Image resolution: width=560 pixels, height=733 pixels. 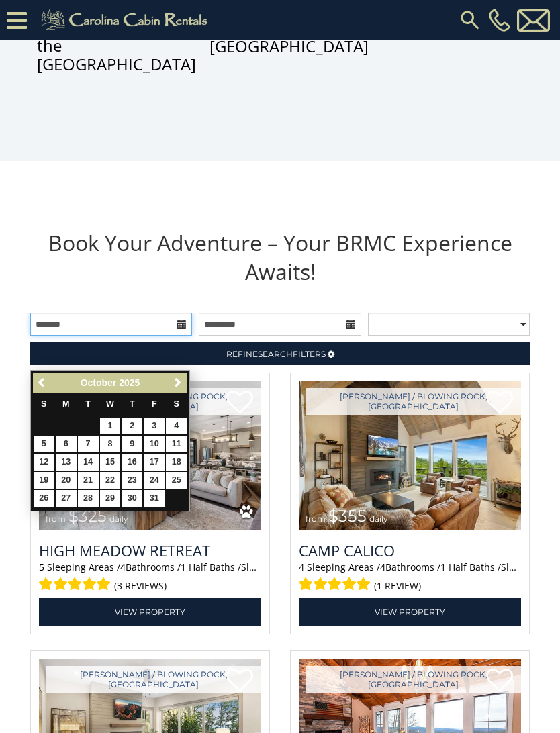 What do you see at coordinates (280, 257) in the screenshot?
I see `h1: Book Your Adventure – Your BRMC Experience Awaits!` at bounding box center [280, 257].